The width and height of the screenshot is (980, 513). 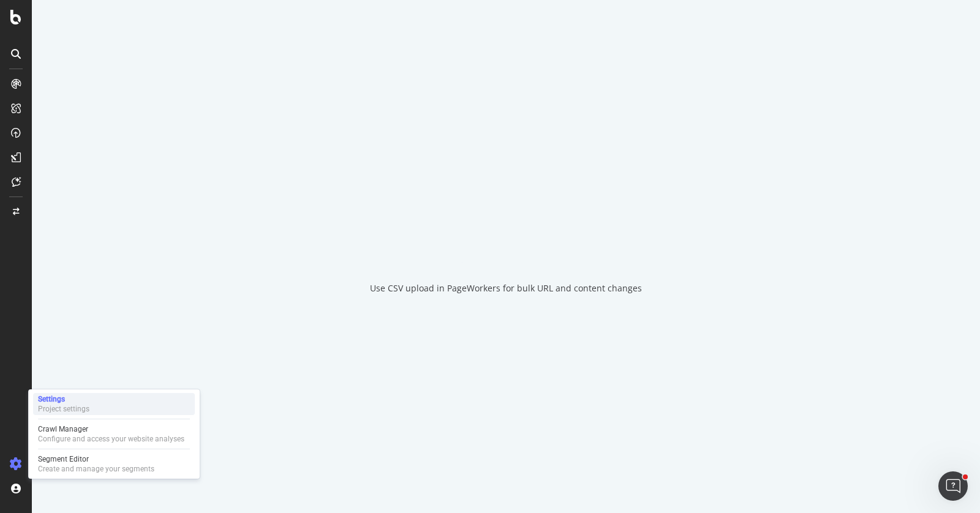 What do you see at coordinates (505, 289) in the screenshot?
I see `div: Use CSV upload in PageWorkers for bulk URL and content changes` at bounding box center [505, 289].